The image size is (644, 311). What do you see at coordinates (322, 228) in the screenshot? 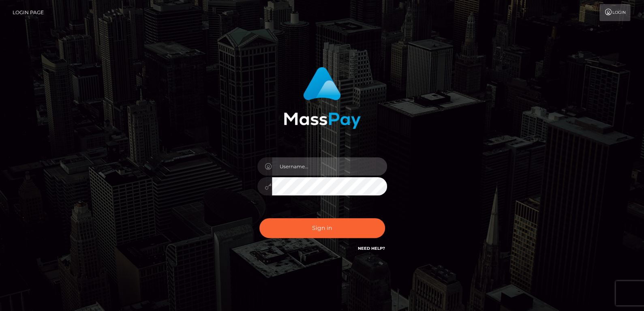
I see `button: Sign in` at bounding box center [322, 228].